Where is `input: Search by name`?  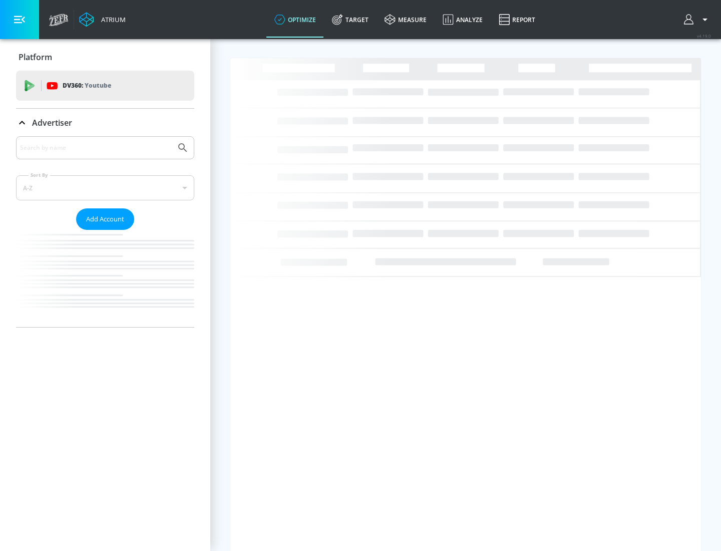
input: Search by name is located at coordinates (96, 148).